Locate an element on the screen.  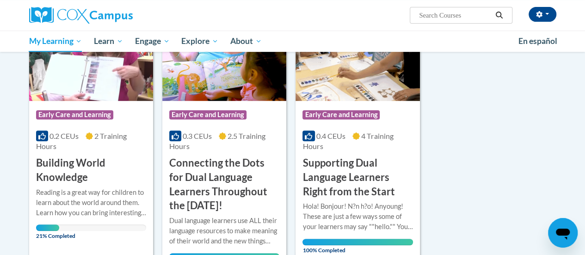
a: Explore is located at coordinates (200, 41).